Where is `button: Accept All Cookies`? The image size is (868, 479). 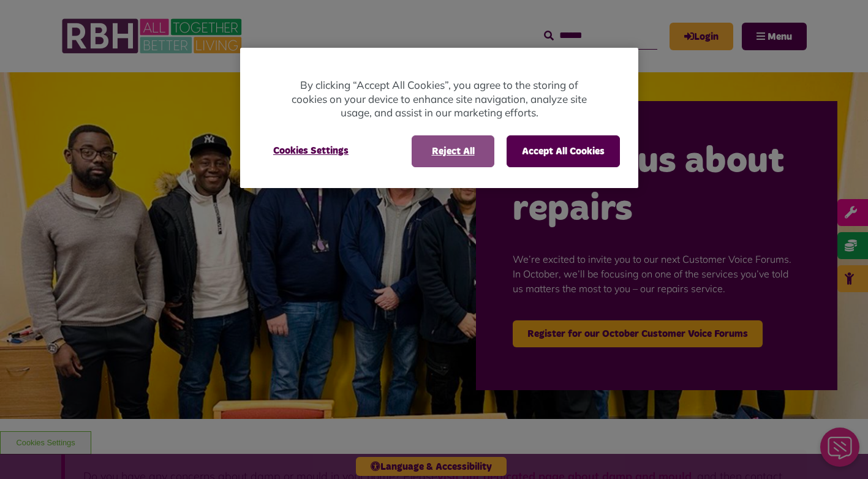
button: Accept All Cookies is located at coordinates (563, 151).